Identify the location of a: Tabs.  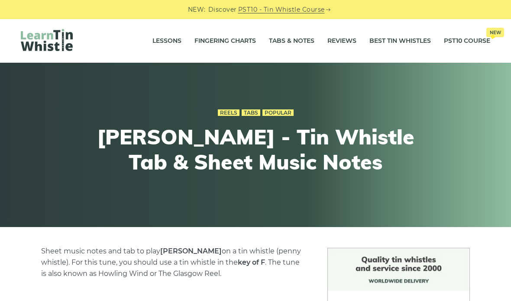
(251, 113).